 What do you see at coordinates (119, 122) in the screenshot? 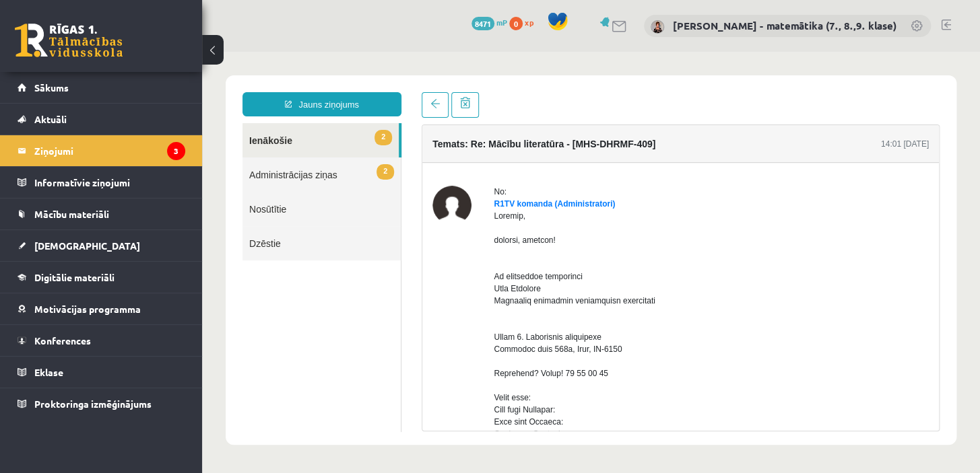
I see `a: 2Administrācijas ziņas` at bounding box center [119, 122].